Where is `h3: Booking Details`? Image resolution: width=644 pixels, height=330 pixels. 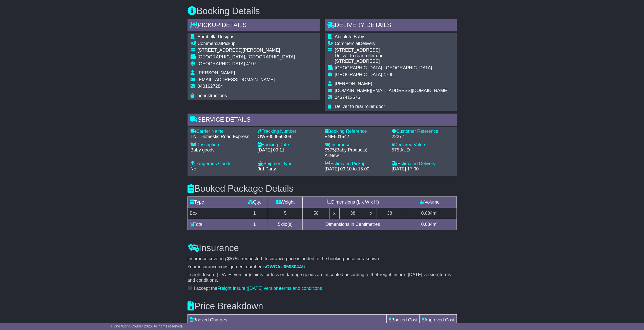
h3: Booking Details is located at coordinates (322, 11).